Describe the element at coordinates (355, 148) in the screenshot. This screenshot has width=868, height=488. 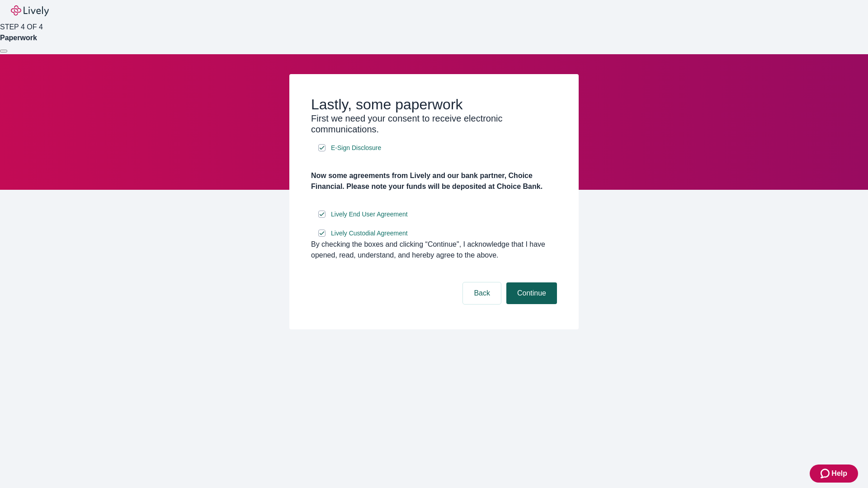
I see `span: E-Sign Disclosure` at that location.